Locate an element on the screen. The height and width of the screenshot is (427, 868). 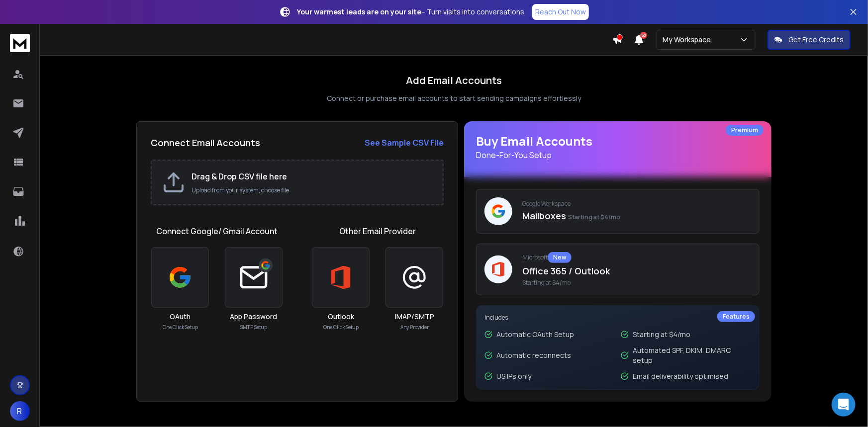
span: R is located at coordinates (20, 411).